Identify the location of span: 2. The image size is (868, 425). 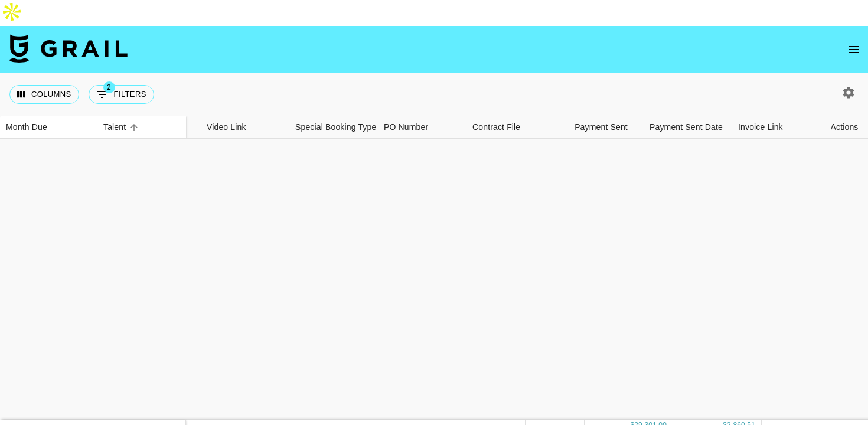
(109, 87).